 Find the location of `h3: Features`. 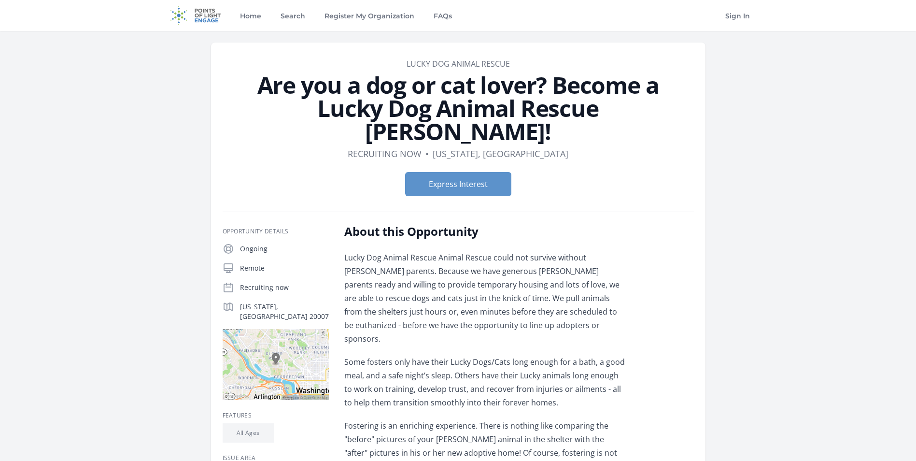

h3: Features is located at coordinates (276, 415).